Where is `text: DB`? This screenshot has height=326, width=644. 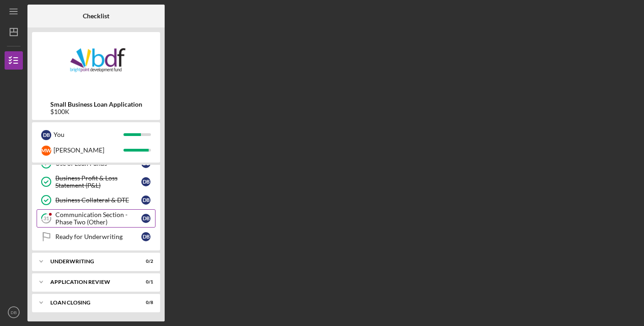 text: DB is located at coordinates (13, 312).